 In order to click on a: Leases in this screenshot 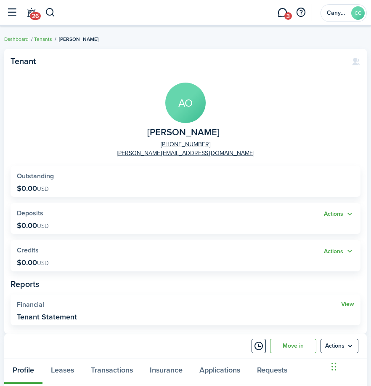, I will do `click(62, 371)`.